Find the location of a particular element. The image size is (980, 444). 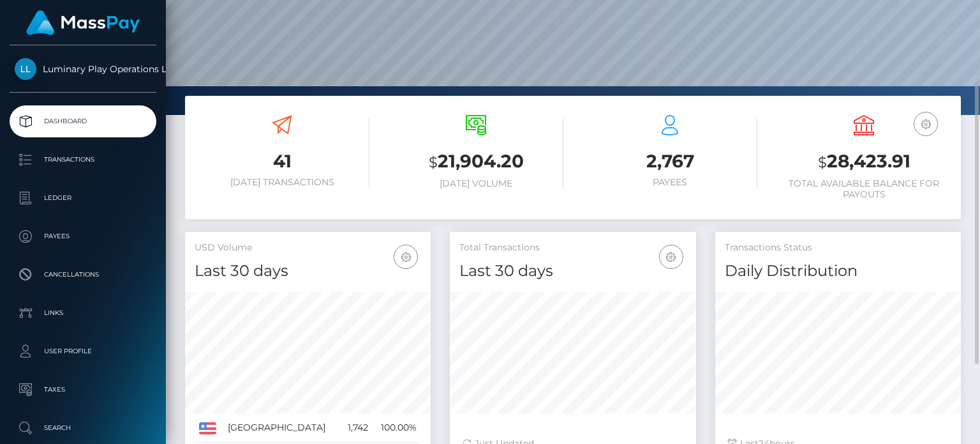

a: Taxes is located at coordinates (83, 390).